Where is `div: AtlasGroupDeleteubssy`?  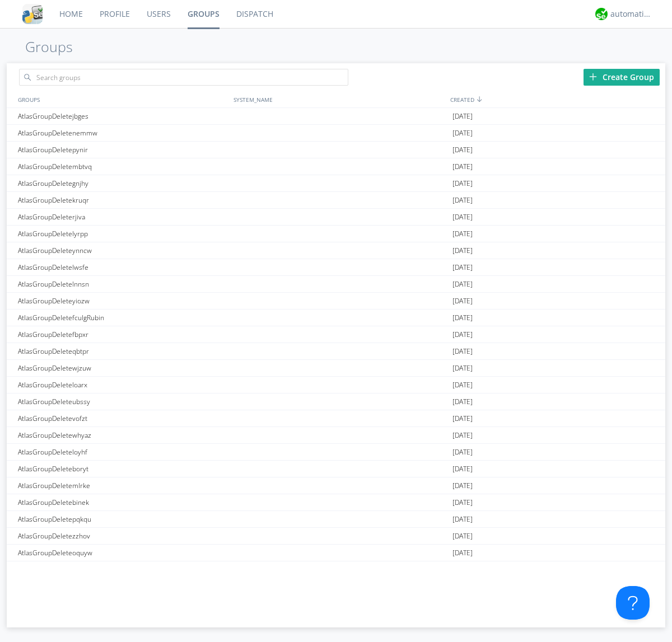 div: AtlasGroupDeleteubssy is located at coordinates (122, 402).